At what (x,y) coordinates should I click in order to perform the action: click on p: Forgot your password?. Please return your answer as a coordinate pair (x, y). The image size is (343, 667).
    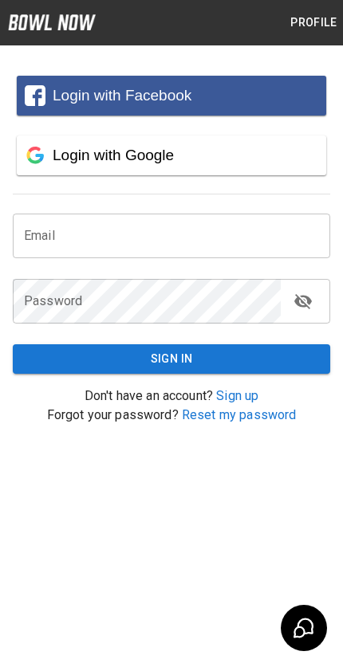
    Looking at the image, I should click on (171, 415).